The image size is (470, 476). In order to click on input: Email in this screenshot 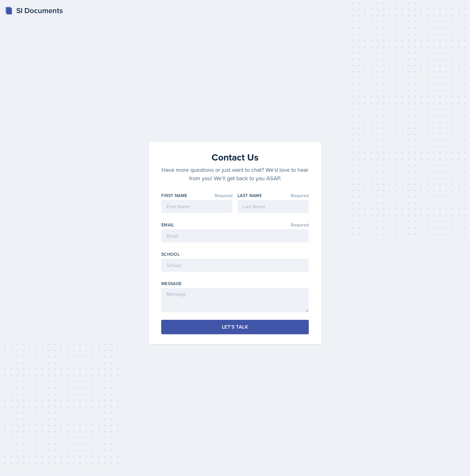, I will do `click(235, 236)`.